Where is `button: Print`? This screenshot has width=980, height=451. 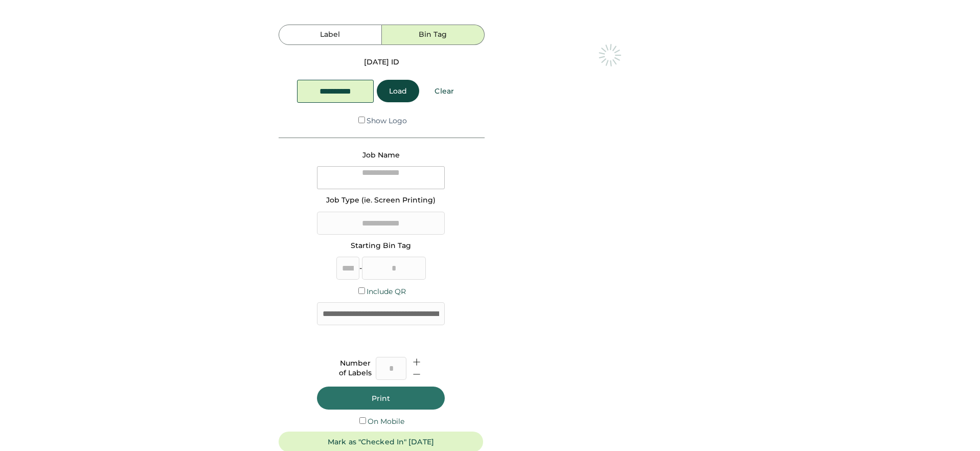 button: Print is located at coordinates (380, 398).